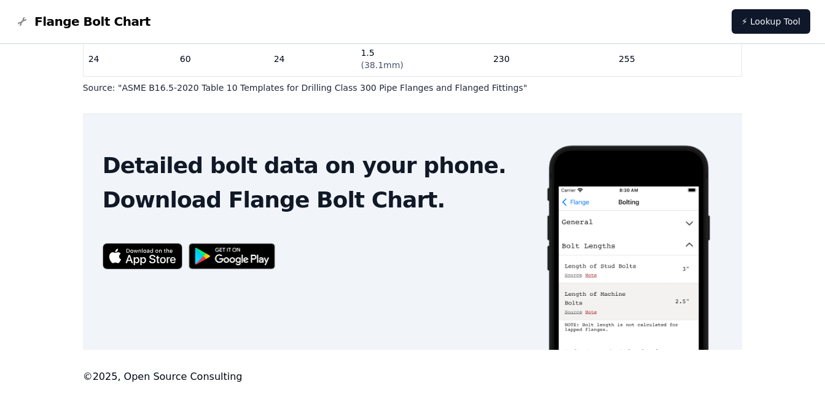 The width and height of the screenshot is (825, 394). Describe the element at coordinates (22, 21) in the screenshot. I see `img: Flange Bolt Chart Logo` at that location.